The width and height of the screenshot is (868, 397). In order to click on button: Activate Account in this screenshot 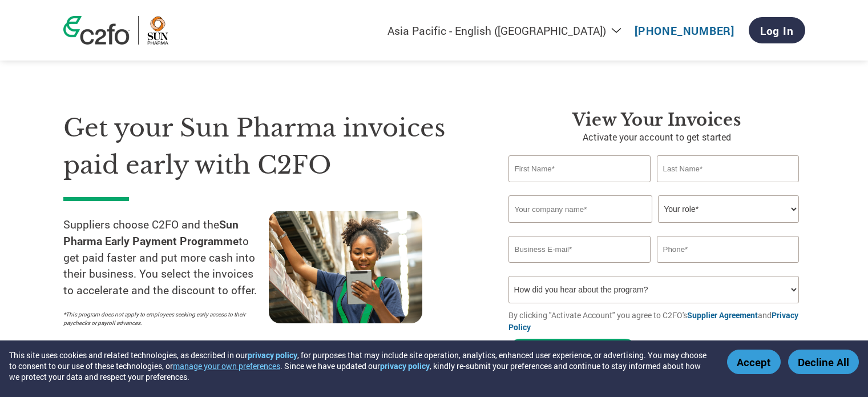, I will do `click(573, 350)`.